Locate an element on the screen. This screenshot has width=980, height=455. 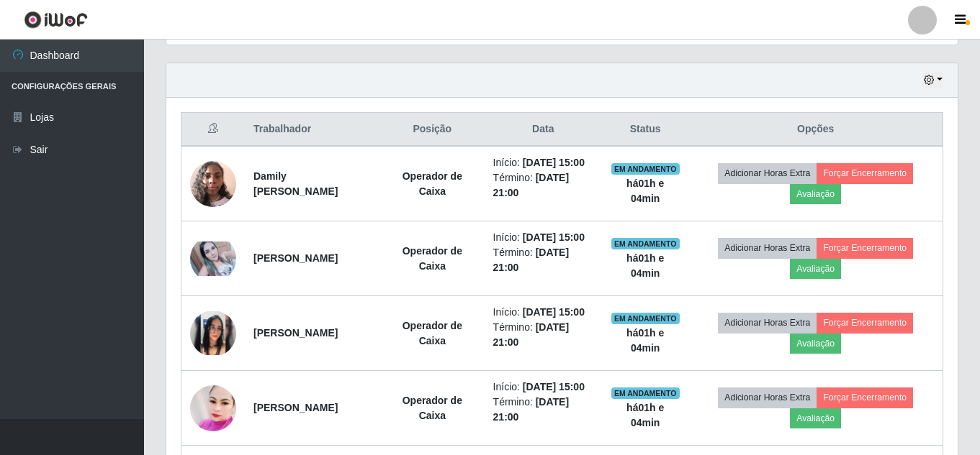
th: Trabalhador is located at coordinates (313, 130).